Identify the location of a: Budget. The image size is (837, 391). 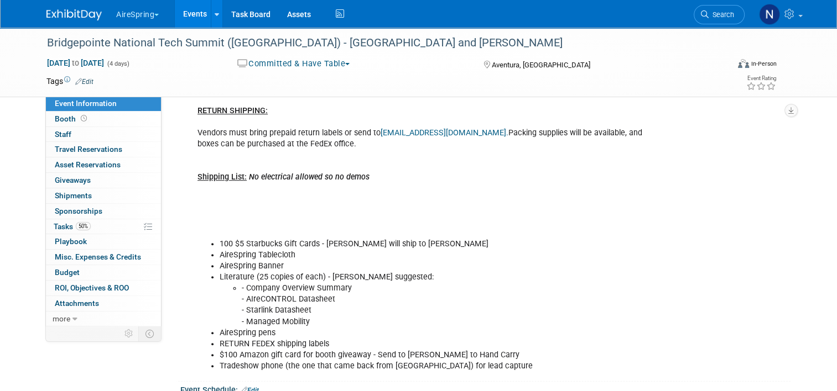
(103, 273).